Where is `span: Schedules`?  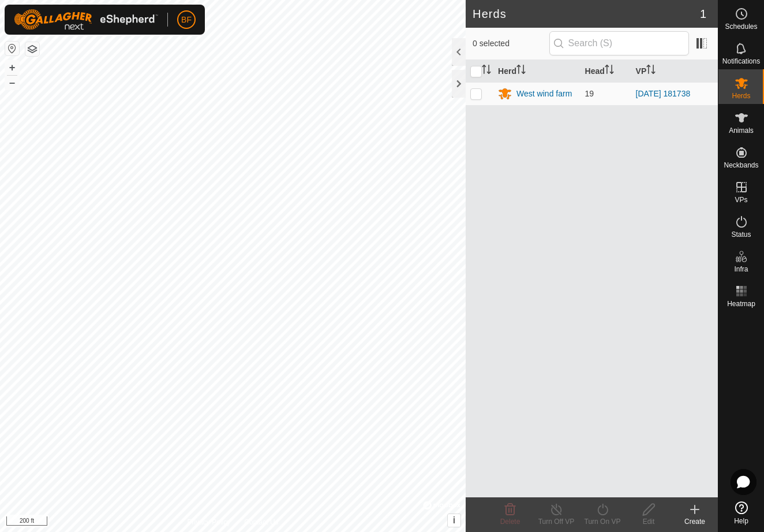
span: Schedules is located at coordinates (741, 26).